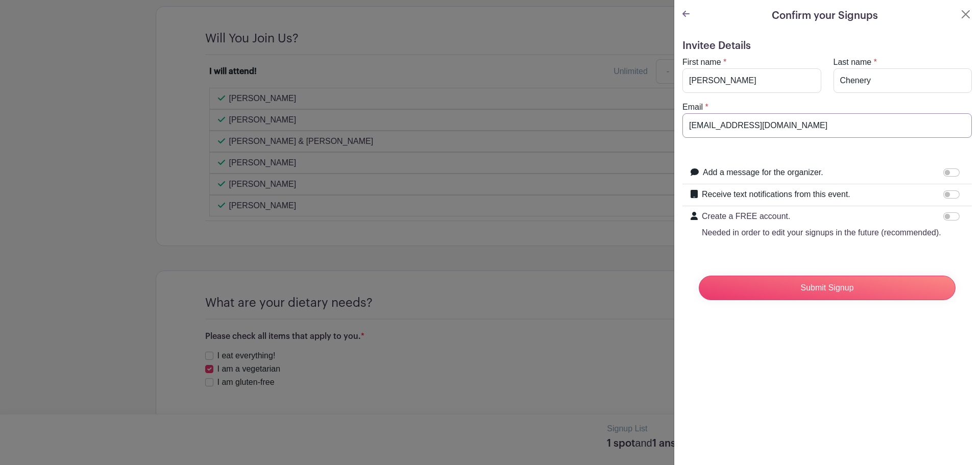 Image resolution: width=980 pixels, height=465 pixels. Describe the element at coordinates (693, 108) in the screenshot. I see `label: Email` at that location.